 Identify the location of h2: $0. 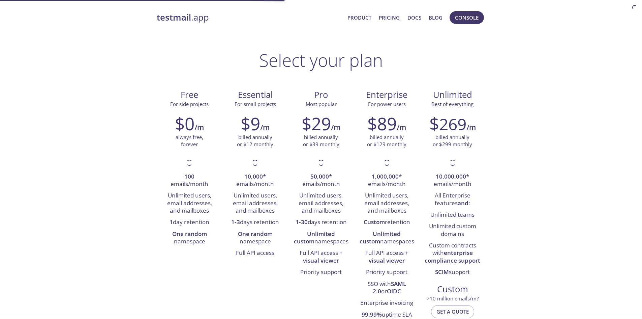
(185, 123).